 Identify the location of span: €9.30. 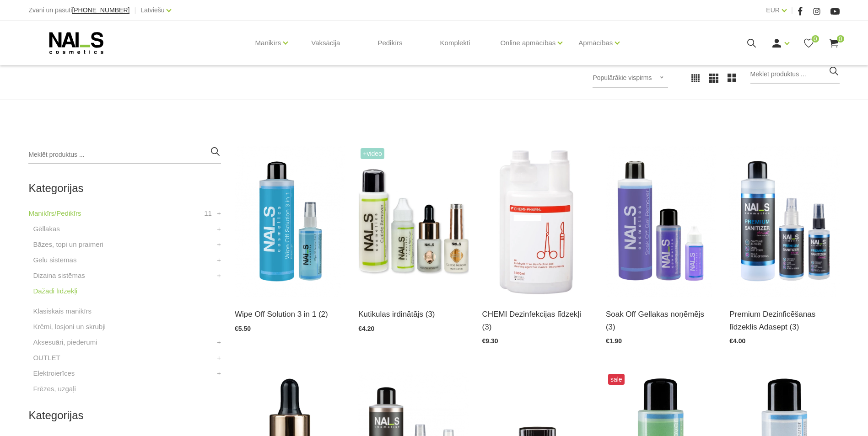
(490, 341).